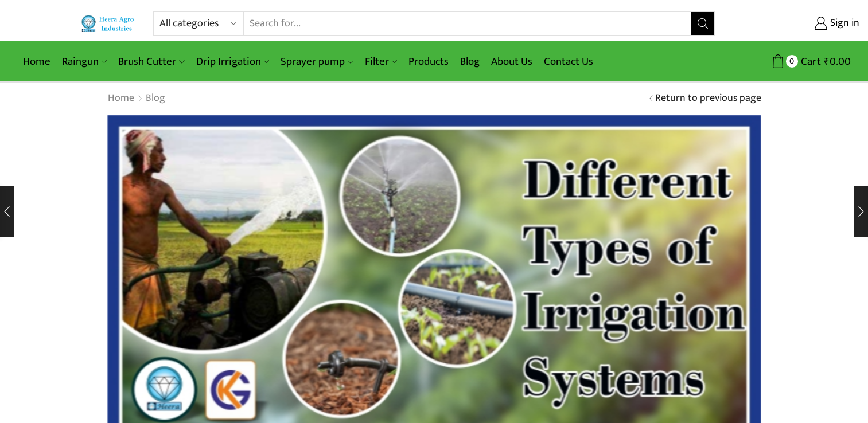 The height and width of the screenshot is (423, 868). I want to click on a: 0 Cart ₹0.00, so click(788, 61).